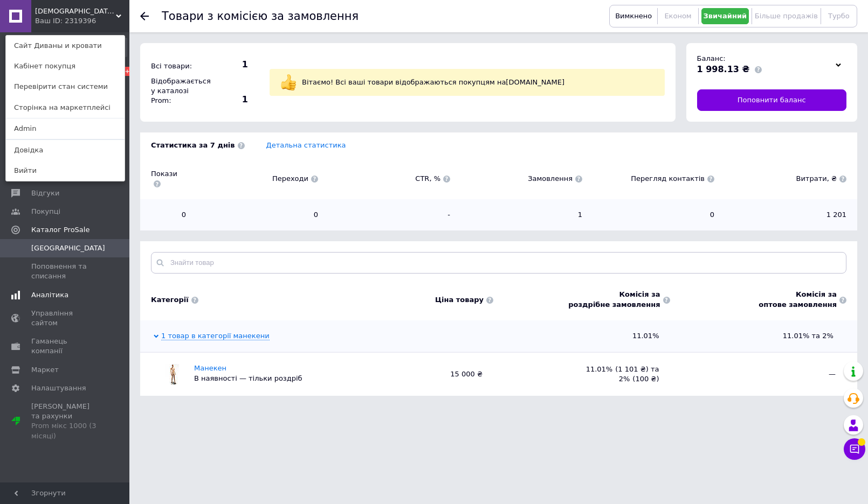  Describe the element at coordinates (65, 86) in the screenshot. I see `a: Перевірити стан системи` at that location.